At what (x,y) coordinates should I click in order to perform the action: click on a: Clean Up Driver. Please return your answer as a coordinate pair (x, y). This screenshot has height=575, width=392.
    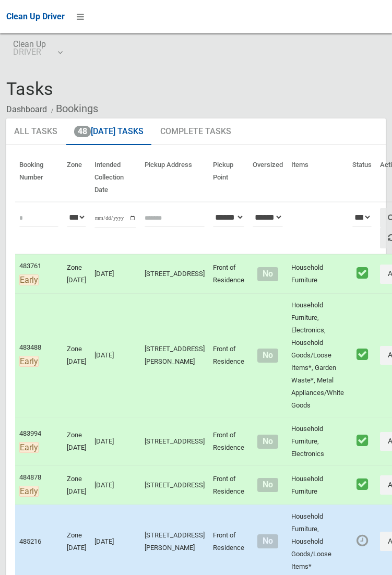
    Looking at the image, I should click on (36, 17).